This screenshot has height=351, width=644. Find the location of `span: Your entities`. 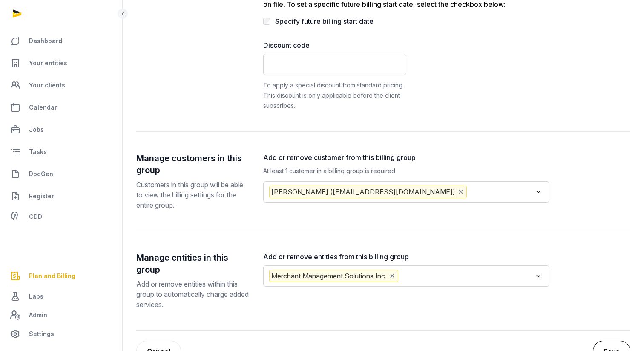

span: Your entities is located at coordinates (48, 63).